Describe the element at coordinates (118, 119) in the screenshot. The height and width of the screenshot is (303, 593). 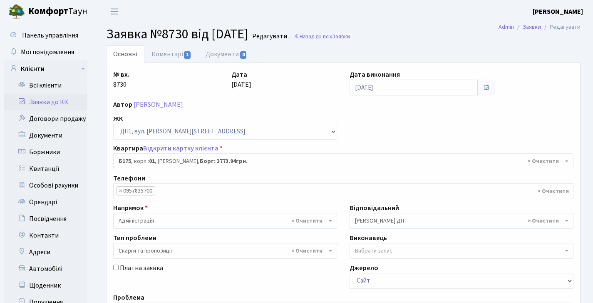
I see `label: ЖК` at that location.